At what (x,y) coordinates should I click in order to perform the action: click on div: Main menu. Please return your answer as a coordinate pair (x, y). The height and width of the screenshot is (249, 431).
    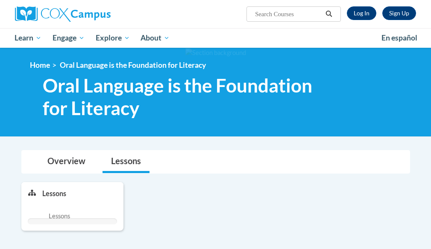
    Looking at the image, I should click on (216, 38).